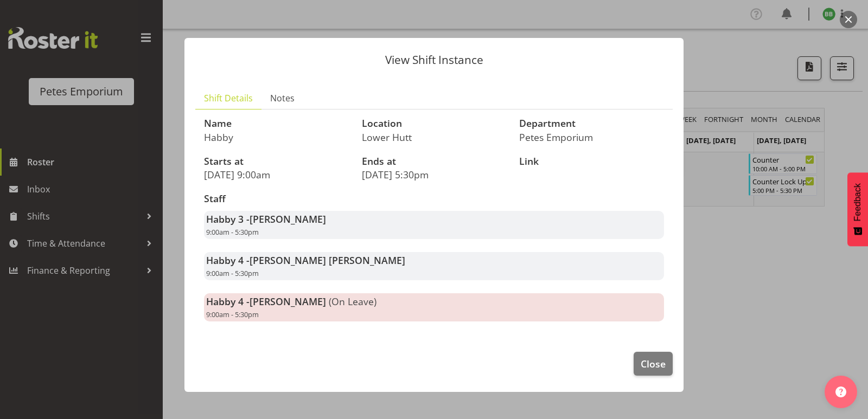  I want to click on h3: Location, so click(434, 124).